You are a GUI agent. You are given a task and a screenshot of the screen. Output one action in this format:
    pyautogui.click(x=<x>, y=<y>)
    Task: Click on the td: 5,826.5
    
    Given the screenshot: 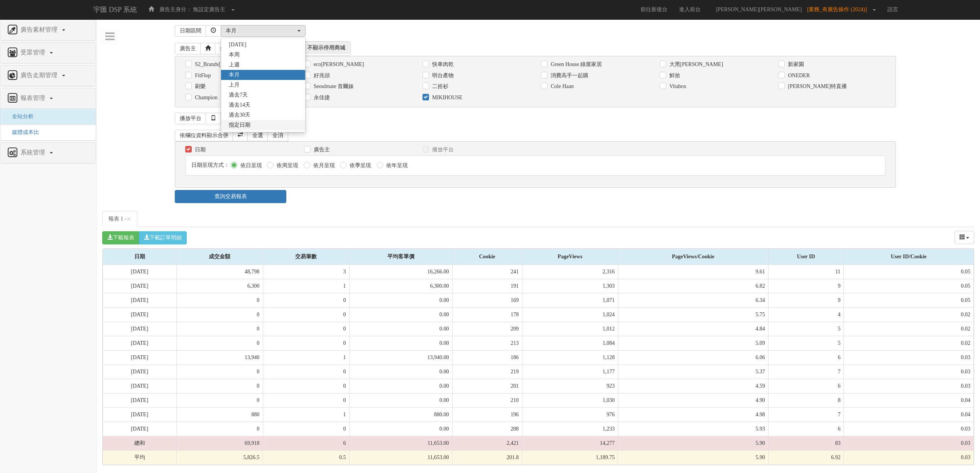 What is the action you would take?
    pyautogui.click(x=220, y=458)
    